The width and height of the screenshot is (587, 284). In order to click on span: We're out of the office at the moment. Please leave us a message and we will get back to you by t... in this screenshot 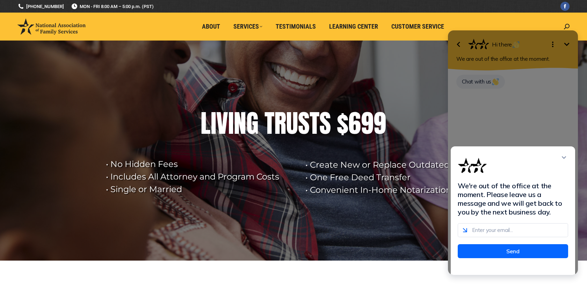, I will do `click(71, 192)`.